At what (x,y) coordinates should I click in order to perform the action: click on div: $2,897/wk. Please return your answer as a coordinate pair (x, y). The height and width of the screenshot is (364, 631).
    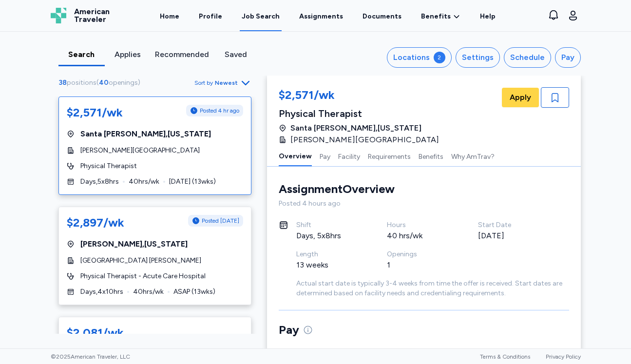
    Looking at the image, I should click on (95, 223).